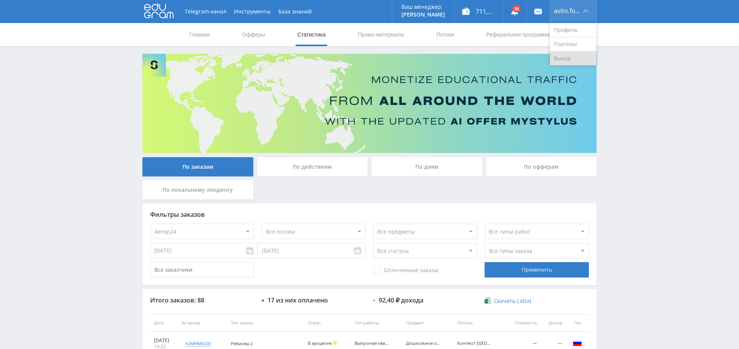  Describe the element at coordinates (577, 343) in the screenshot. I see `img: rus.png` at that location.